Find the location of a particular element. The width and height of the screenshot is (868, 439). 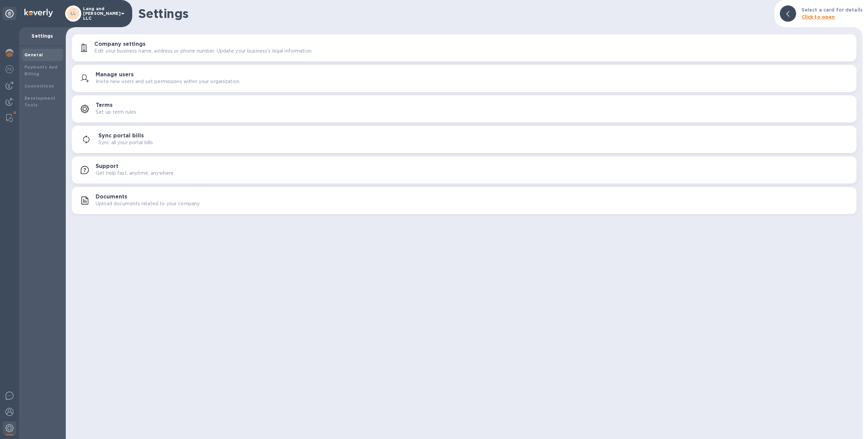

img: Foreign exchange is located at coordinates (10, 69).